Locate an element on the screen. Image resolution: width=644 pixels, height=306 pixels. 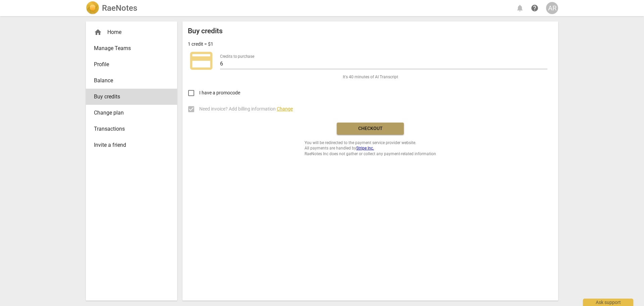
span: home is located at coordinates (98, 32).